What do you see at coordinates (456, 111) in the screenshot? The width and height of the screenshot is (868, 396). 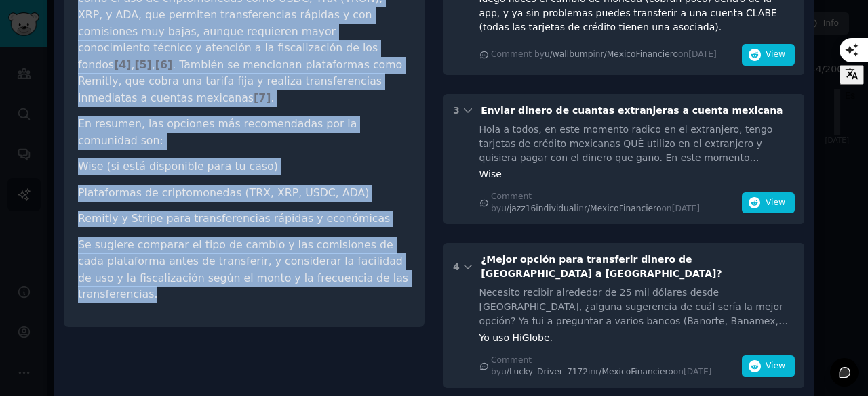 I see `div: 3` at bounding box center [456, 111].